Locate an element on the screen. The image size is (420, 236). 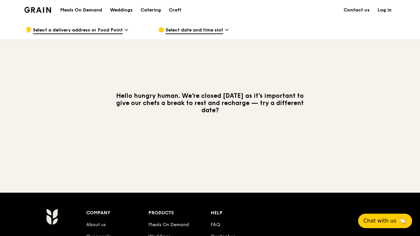
a: FAQ is located at coordinates (215, 225).